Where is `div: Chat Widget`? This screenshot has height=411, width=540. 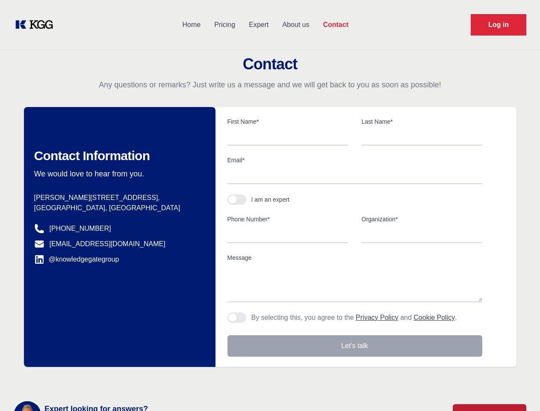
div: Chat Widget is located at coordinates (519, 390).